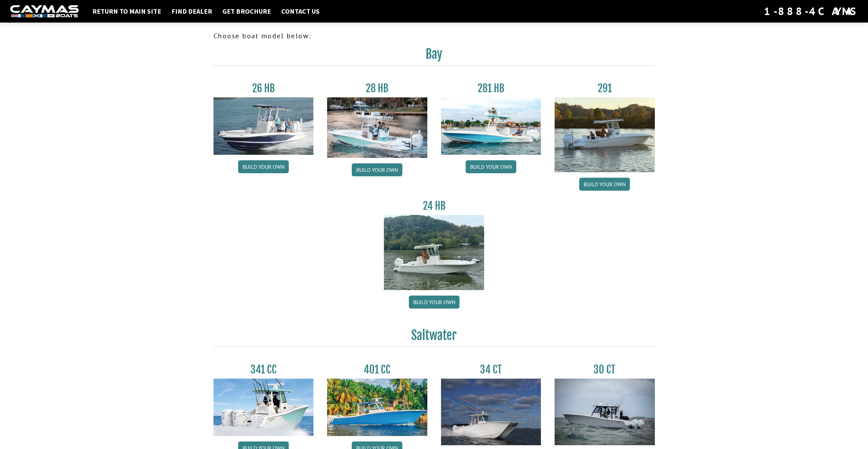 Image resolution: width=868 pixels, height=449 pixels. What do you see at coordinates (264, 88) in the screenshot?
I see `h3: 26 HB` at bounding box center [264, 88].